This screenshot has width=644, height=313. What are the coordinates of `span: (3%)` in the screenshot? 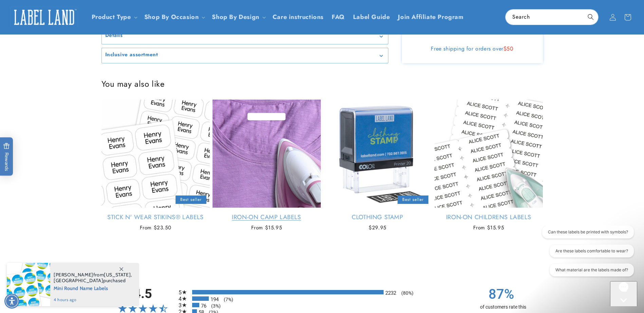 It's located at (214, 306).